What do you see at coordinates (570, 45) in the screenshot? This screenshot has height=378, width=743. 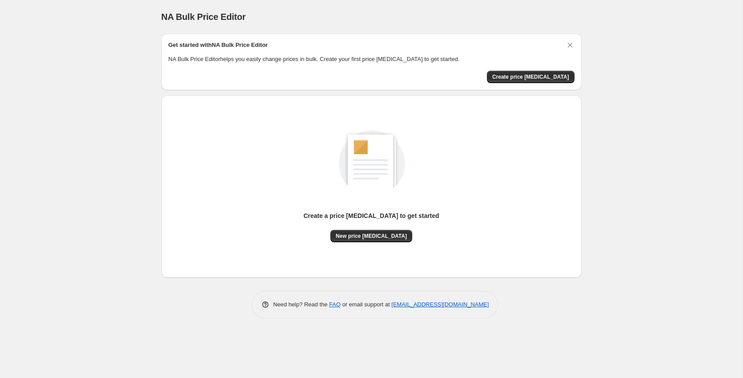 I see `button: Dismiss card` at bounding box center [570, 45].